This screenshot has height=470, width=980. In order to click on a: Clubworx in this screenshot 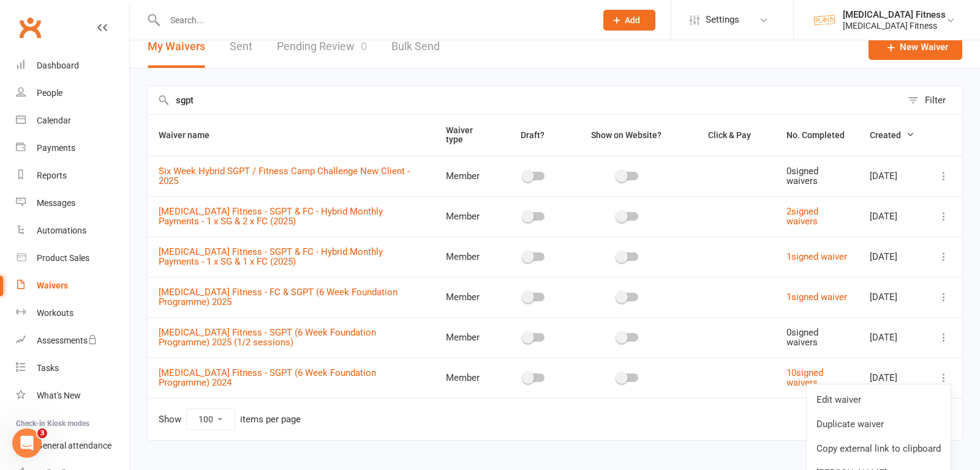, I will do `click(30, 28)`.